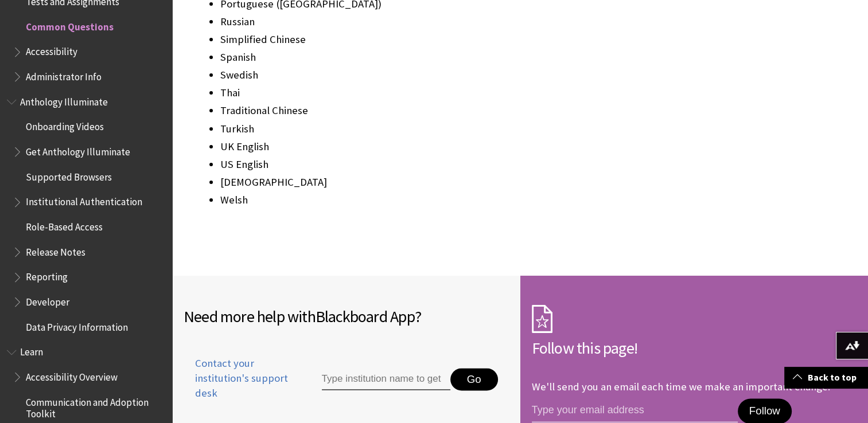 This screenshot has width=868, height=423. I want to click on span: Administrator Info, so click(64, 75).